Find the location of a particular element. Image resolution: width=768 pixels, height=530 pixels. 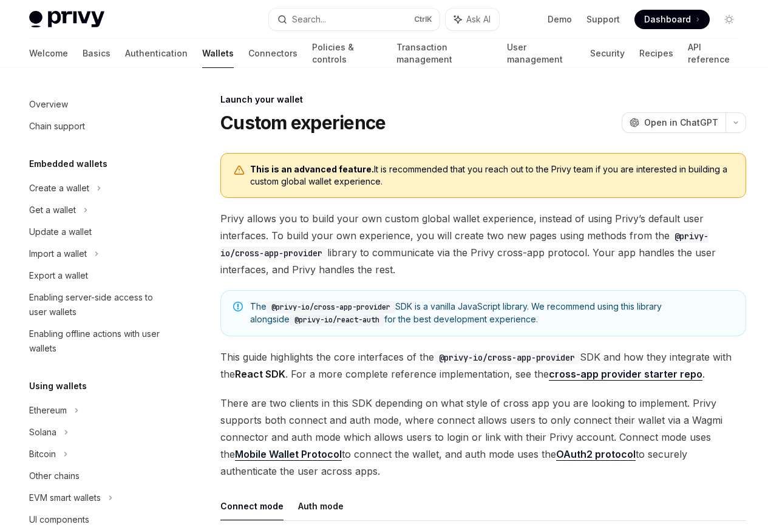

b: This is an advanced feature. is located at coordinates (312, 169).